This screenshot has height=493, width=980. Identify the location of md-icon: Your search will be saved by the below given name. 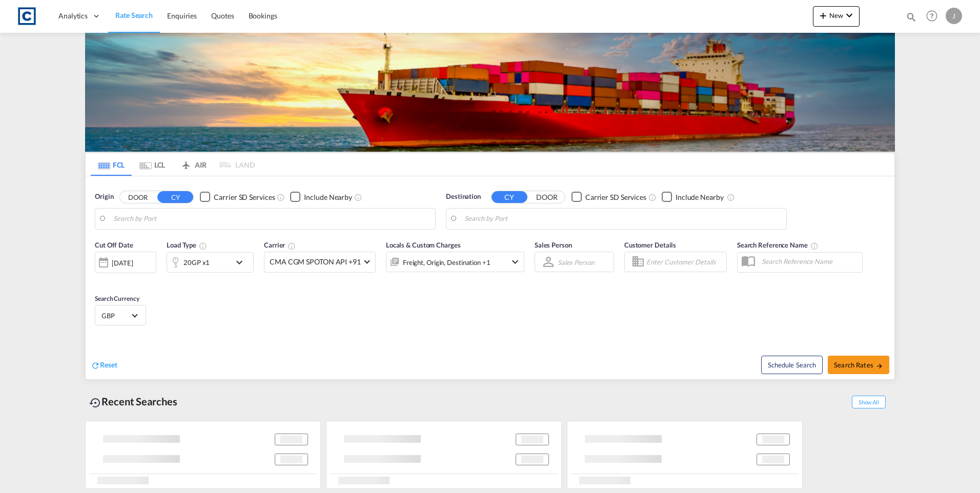
(814, 246).